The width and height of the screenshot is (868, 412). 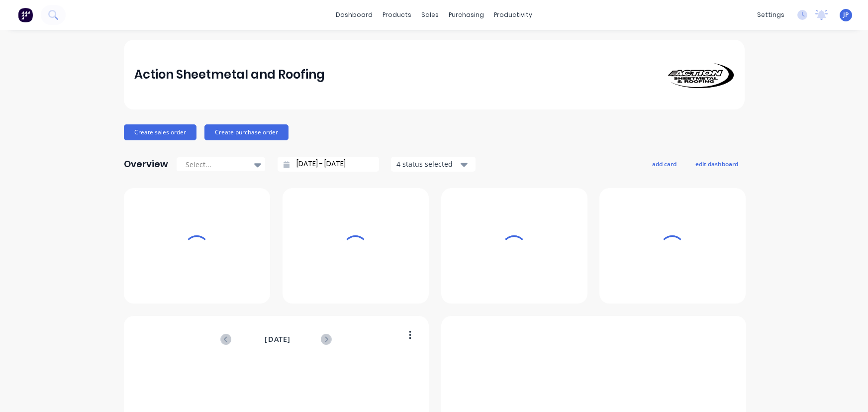 I want to click on button: 4 status selected, so click(x=433, y=164).